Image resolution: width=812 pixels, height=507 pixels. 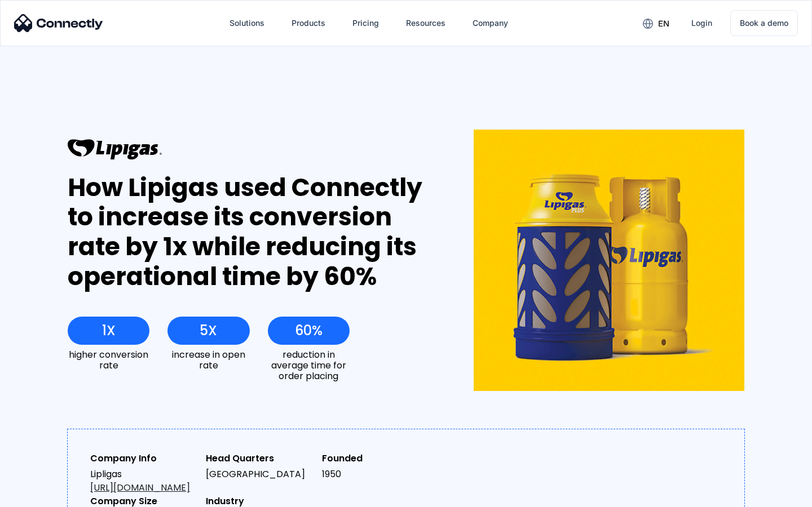 I want to click on div: Solutions, so click(x=247, y=23).